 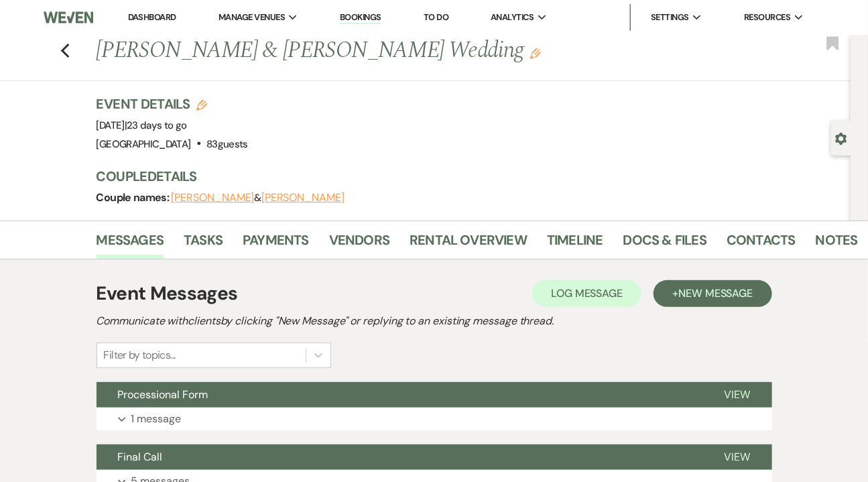 What do you see at coordinates (227, 144) in the screenshot?
I see `span: 83 guests` at bounding box center [227, 144].